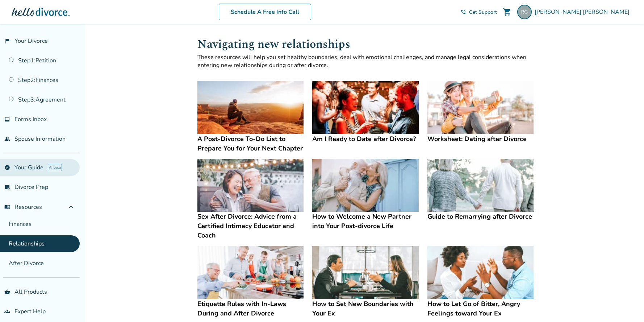 The image size is (644, 322). I want to click on h4: How to Welcome a New Partner into Your Post-divorce Life, so click(365, 221).